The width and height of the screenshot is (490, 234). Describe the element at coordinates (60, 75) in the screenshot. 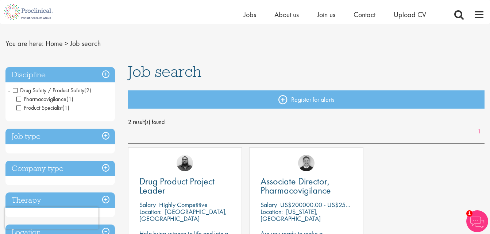

I see `div: Discipline` at that location.